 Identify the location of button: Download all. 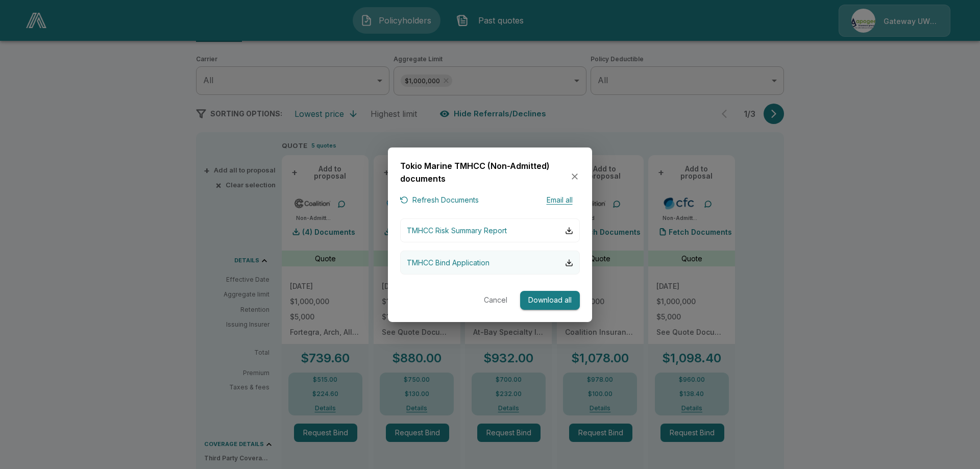
(550, 300).